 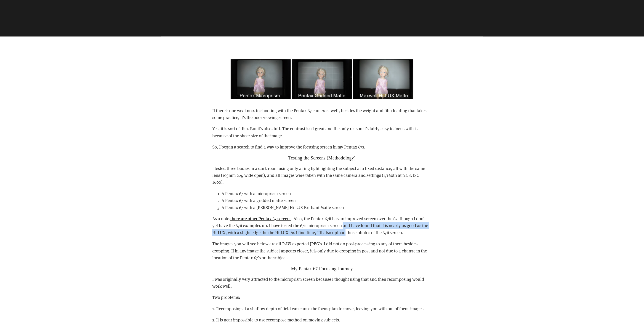 What do you see at coordinates (322, 176) in the screenshot?
I see `p: I tested three bodies in a dark room using only a ring light lighting the subject at a fixed dist...` at bounding box center [322, 176].